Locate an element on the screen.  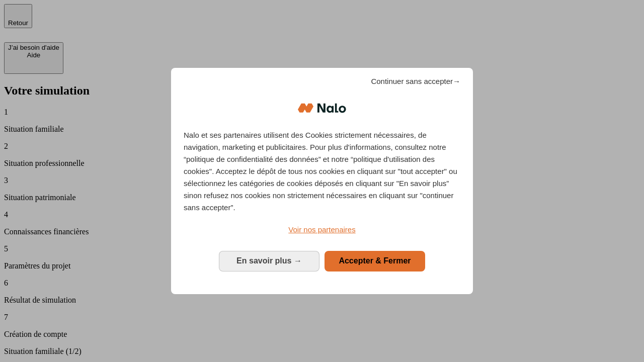
p: Nalo et ses partenaires utilisent des Cookies strictement nécessaires, de navigation, marketing e... is located at coordinates (322, 171).